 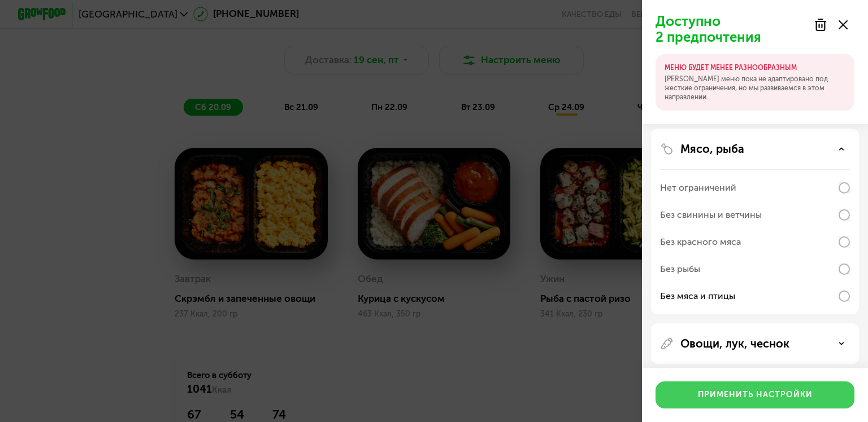 I want to click on p: МЕНЮ БУДЕТ МЕНЕЕ РАЗНООБРАЗНЫМ, so click(x=755, y=68).